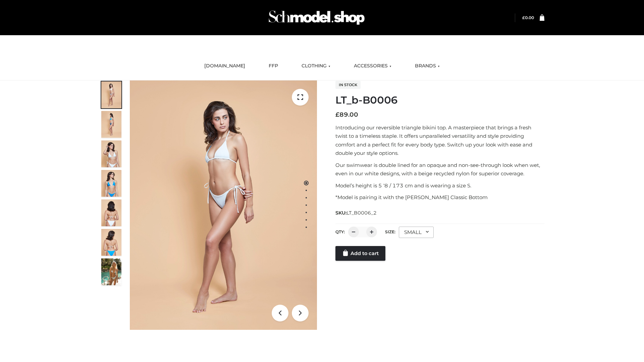 This screenshot has width=644, height=362. What do you see at coordinates (528, 17) in the screenshot?
I see `a: £0.00` at bounding box center [528, 17].